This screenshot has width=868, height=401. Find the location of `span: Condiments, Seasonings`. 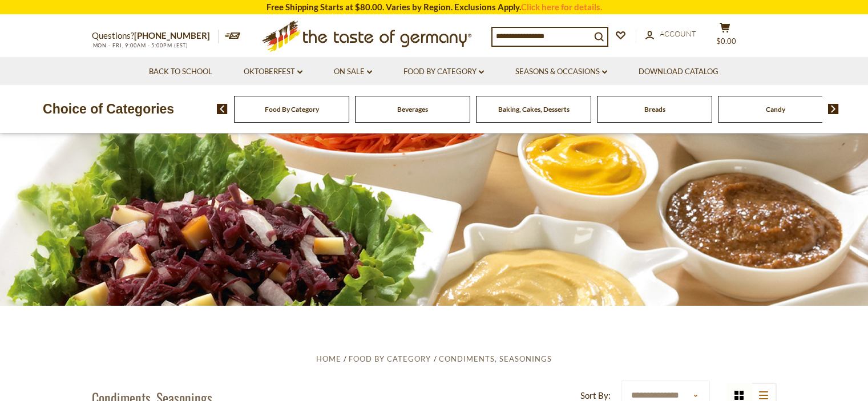

span: Condiments, Seasonings is located at coordinates (495, 359).